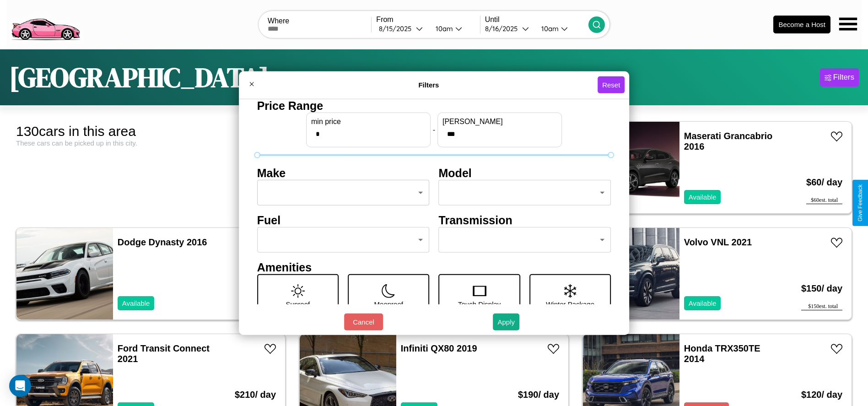 The height and width of the screenshot is (406, 868). I want to click on a: Ford Transit Connect 2021, so click(163, 353).